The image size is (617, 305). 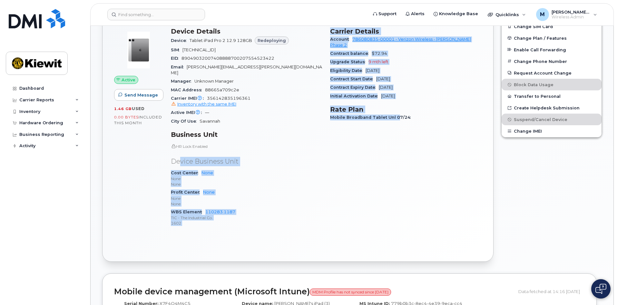 I want to click on span: 1.46 GB, so click(x=123, y=109).